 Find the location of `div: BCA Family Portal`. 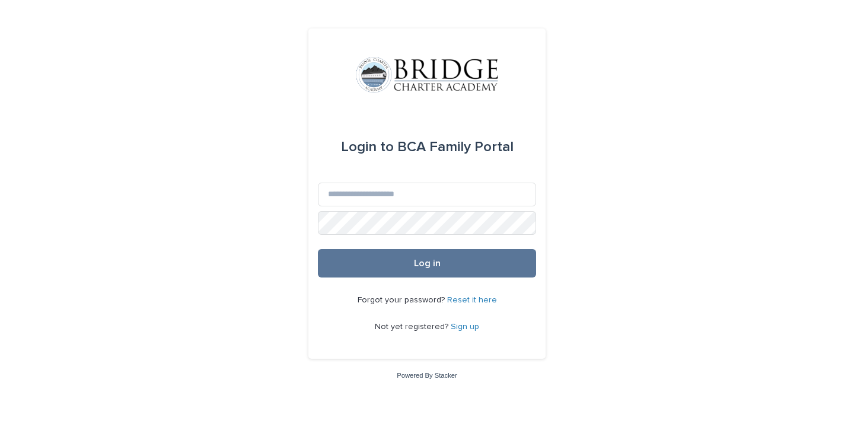

div: BCA Family Portal is located at coordinates (427, 147).